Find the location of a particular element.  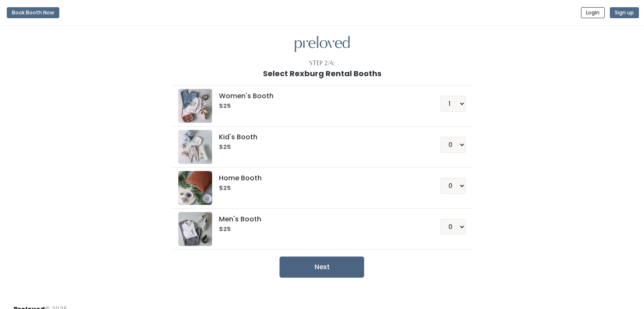

button: Sign up is located at coordinates (624, 13).